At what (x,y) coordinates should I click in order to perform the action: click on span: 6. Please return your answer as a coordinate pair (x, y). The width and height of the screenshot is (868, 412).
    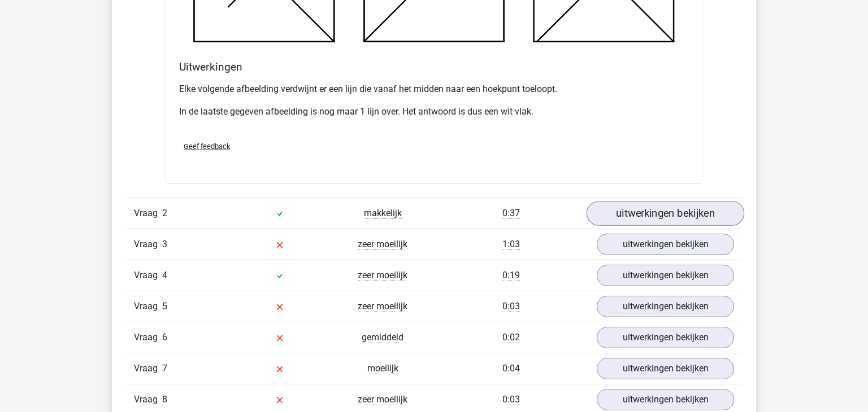
    Looking at the image, I should click on (164, 337).